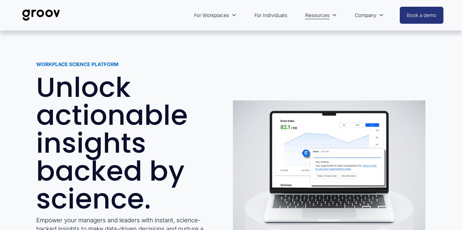 The width and height of the screenshot is (462, 230). Describe the element at coordinates (317, 15) in the screenshot. I see `span: Resources` at that location.